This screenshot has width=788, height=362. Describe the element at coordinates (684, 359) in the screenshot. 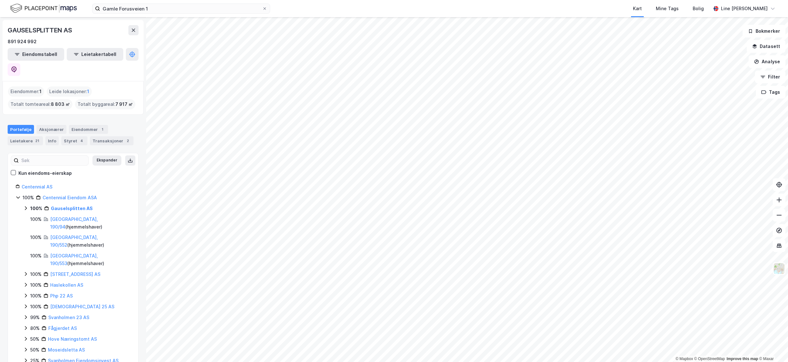

I see `a: Mapbox` at that location.